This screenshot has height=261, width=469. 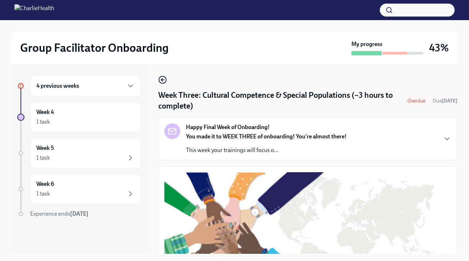 I want to click on div: 4 previous weeks, so click(x=86, y=86).